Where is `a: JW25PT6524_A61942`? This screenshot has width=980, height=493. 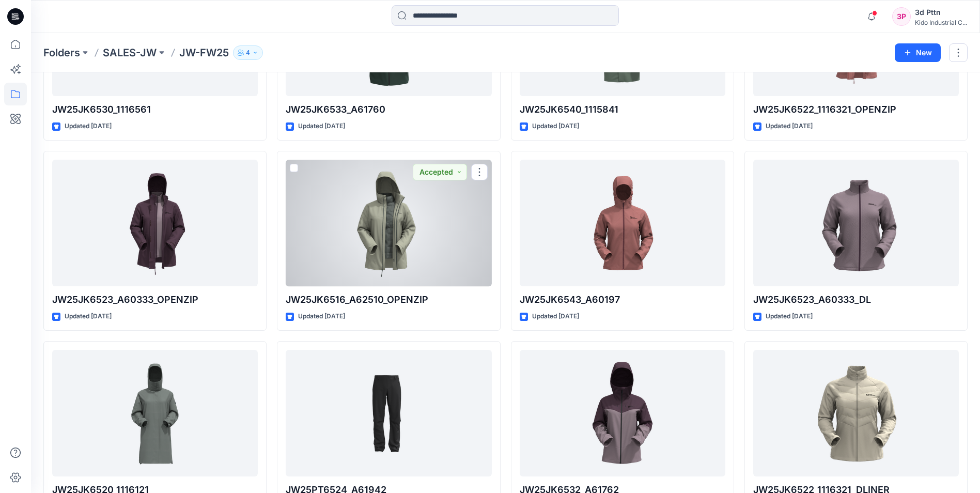
a: JW25PT6524_A61942 is located at coordinates (388, 413).